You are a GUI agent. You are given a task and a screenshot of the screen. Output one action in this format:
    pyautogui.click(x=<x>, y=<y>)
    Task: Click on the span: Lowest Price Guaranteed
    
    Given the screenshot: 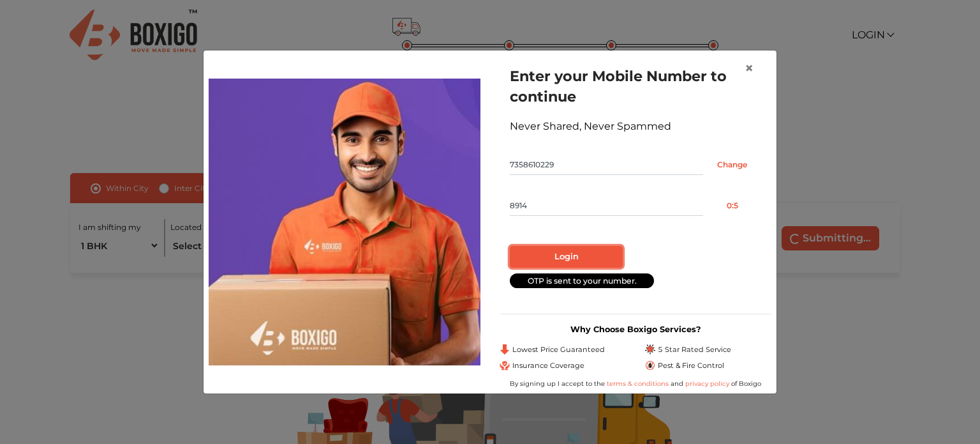 What is the action you would take?
    pyautogui.click(x=558, y=349)
    